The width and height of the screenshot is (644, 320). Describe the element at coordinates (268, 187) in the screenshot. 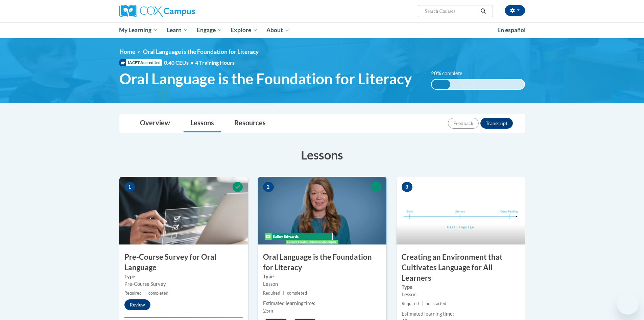

I see `span: 2` at that location.